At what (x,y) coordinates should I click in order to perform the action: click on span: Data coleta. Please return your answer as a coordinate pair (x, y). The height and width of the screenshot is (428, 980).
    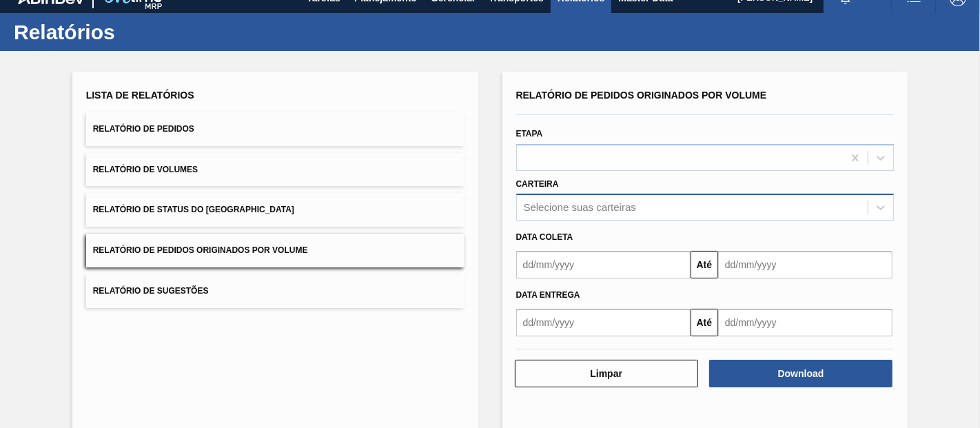
    Looking at the image, I should click on (544, 237).